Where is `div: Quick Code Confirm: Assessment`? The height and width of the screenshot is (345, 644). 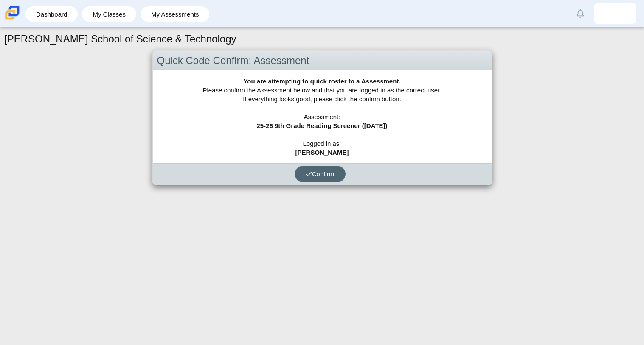 div: Quick Code Confirm: Assessment is located at coordinates (323, 60).